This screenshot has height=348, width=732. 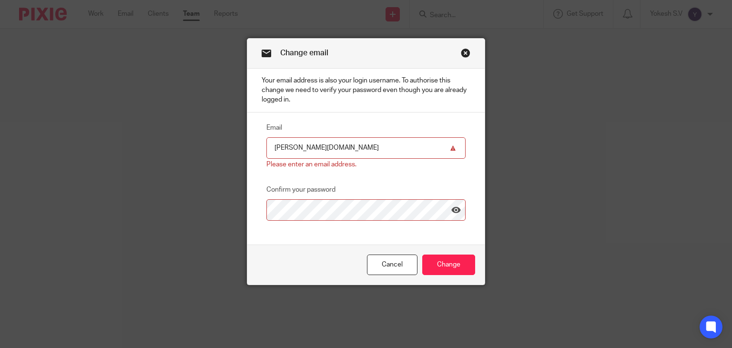 What do you see at coordinates (311, 164) in the screenshot?
I see `div: Please enter an email address.` at bounding box center [311, 164].